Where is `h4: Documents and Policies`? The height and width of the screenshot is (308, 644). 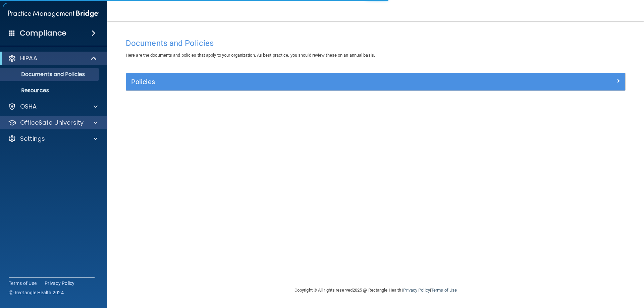
h4: Documents and Policies is located at coordinates (376, 43).